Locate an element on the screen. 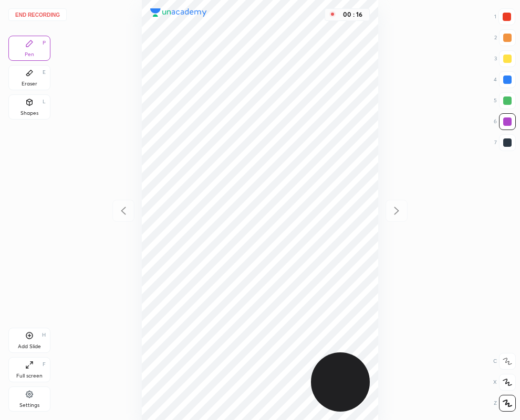 This screenshot has width=520, height=420. div: L is located at coordinates (44, 102).